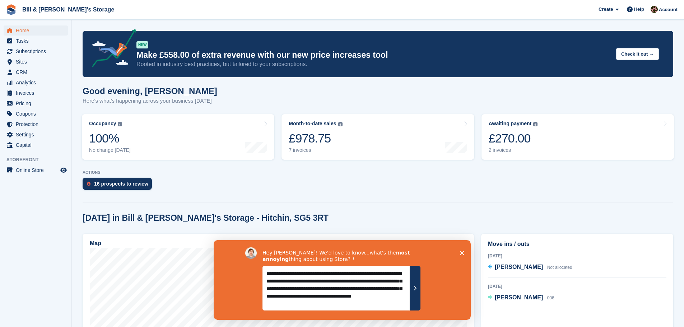 Image resolution: width=684 pixels, height=327 pixels. What do you see at coordinates (37, 93) in the screenshot?
I see `span: Invoices` at bounding box center [37, 93].